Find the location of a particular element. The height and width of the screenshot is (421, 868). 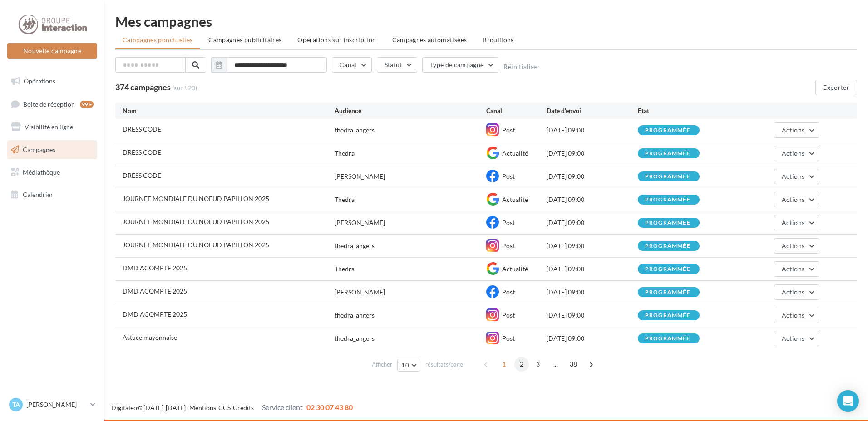

span: Boîte de réception is located at coordinates (49, 103).